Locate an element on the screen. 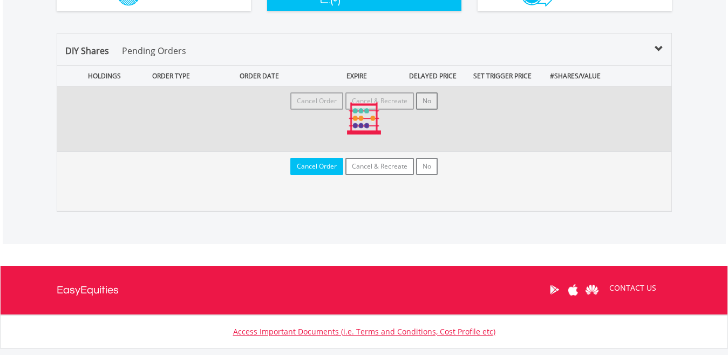 This screenshot has width=728, height=355. div: EXPIRE is located at coordinates (357, 76).